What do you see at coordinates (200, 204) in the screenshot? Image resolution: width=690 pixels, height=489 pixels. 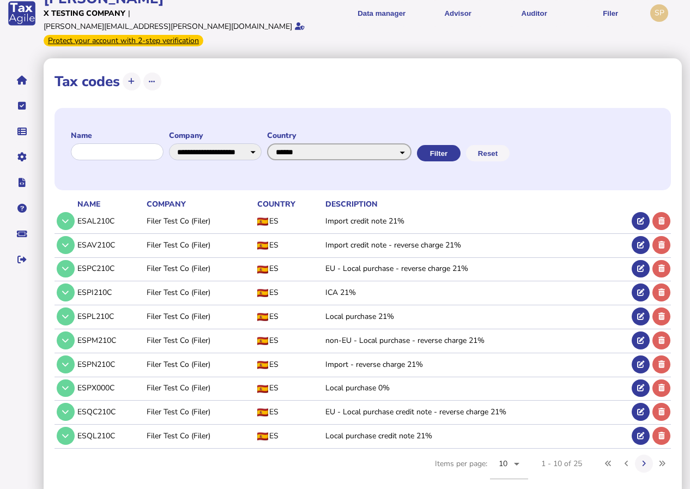 I see `th: Company` at bounding box center [200, 204].